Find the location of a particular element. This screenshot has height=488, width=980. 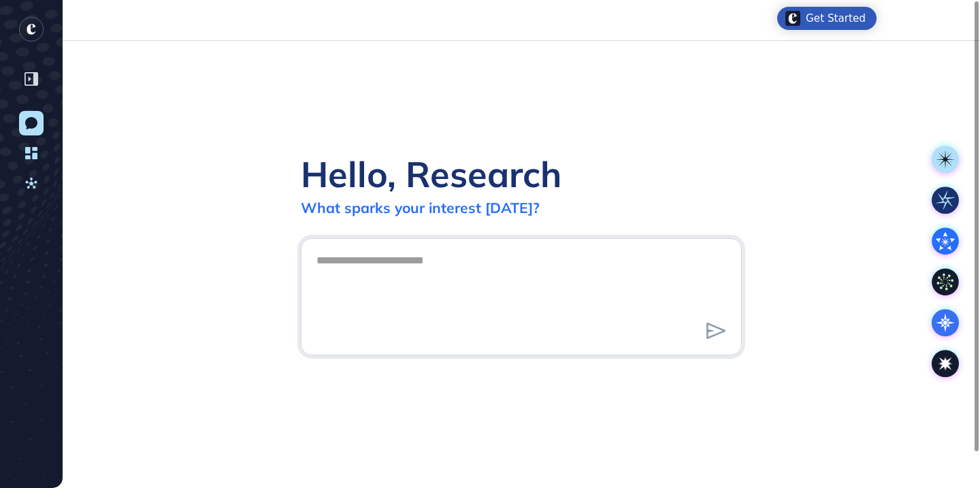

div: Open Get Started checklist is located at coordinates (827, 18).